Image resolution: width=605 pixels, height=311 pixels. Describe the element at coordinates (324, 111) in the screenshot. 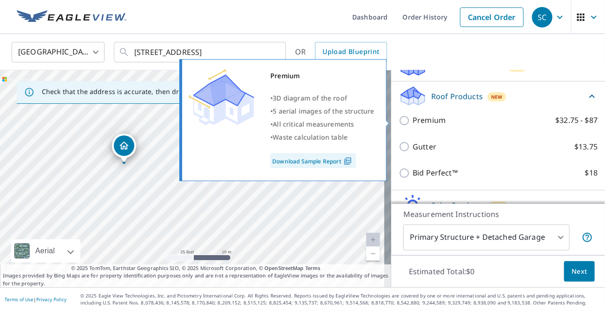

I see `span: 5 aerial images of the structure` at that location.